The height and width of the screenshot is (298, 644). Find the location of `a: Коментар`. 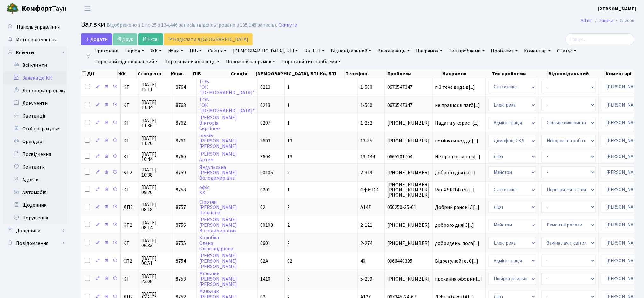

a: Коментар is located at coordinates (538, 51).